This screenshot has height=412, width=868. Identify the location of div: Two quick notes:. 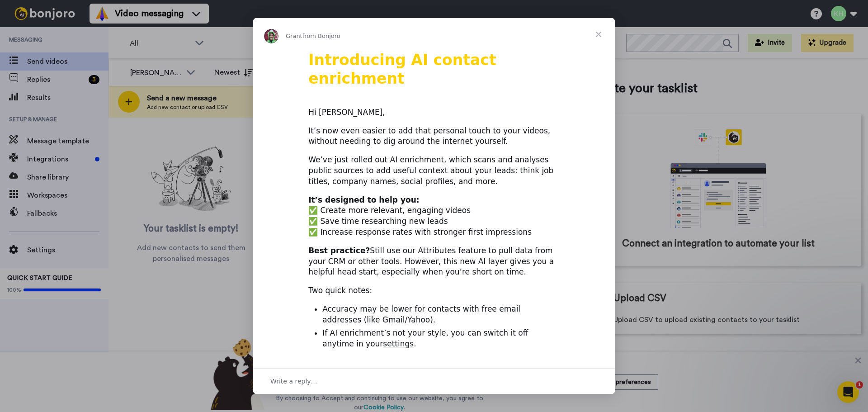
(434, 291).